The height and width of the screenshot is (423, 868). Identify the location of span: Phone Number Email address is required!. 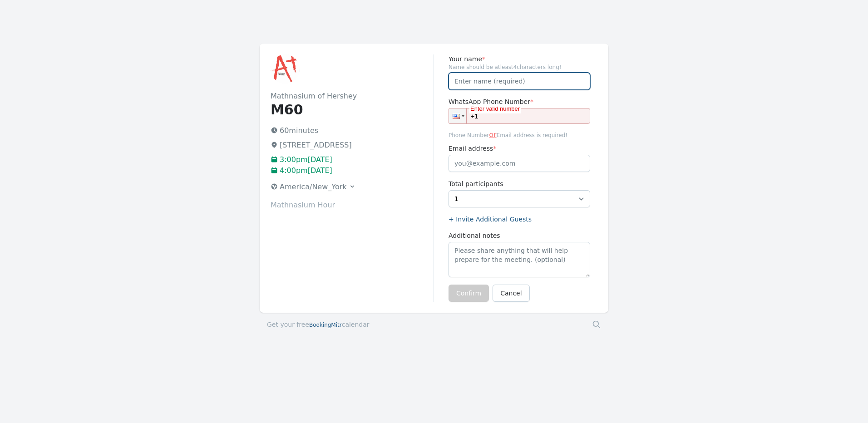
(520, 135).